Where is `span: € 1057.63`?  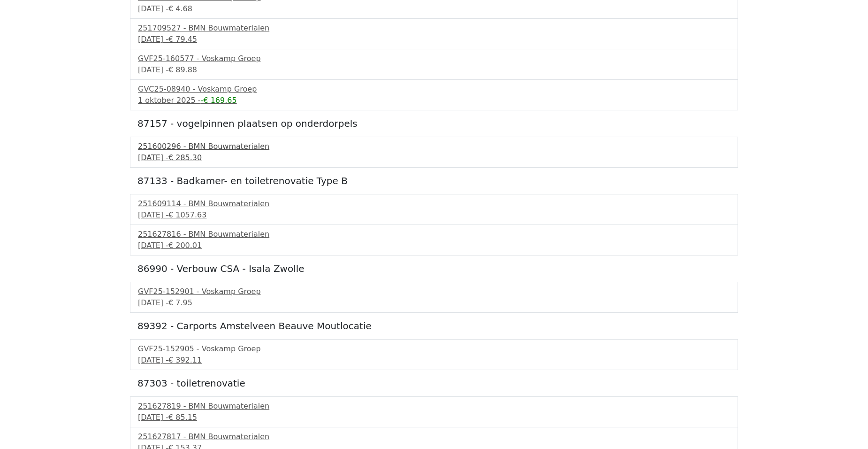
span: € 1057.63 is located at coordinates (187, 215).